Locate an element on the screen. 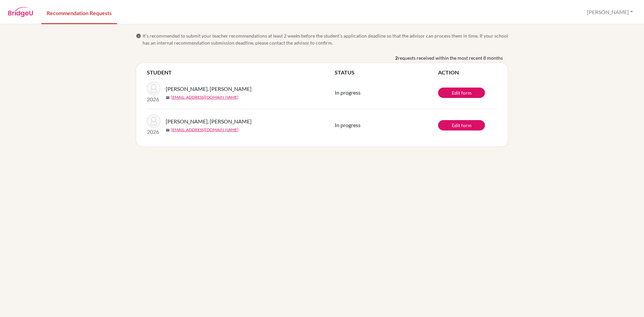 The height and width of the screenshot is (317, 644). img: BridgeU logo is located at coordinates (21, 12).